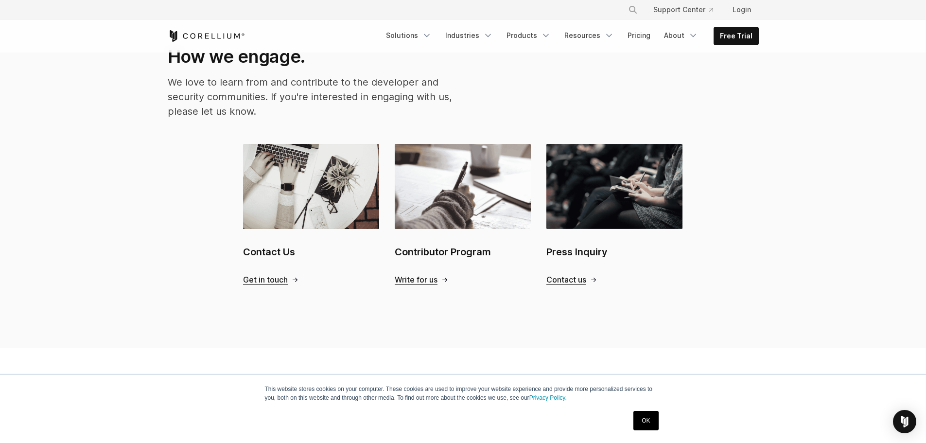 The image size is (926, 443). Describe the element at coordinates (206, 36) in the screenshot. I see `a: Corellium Home` at that location.